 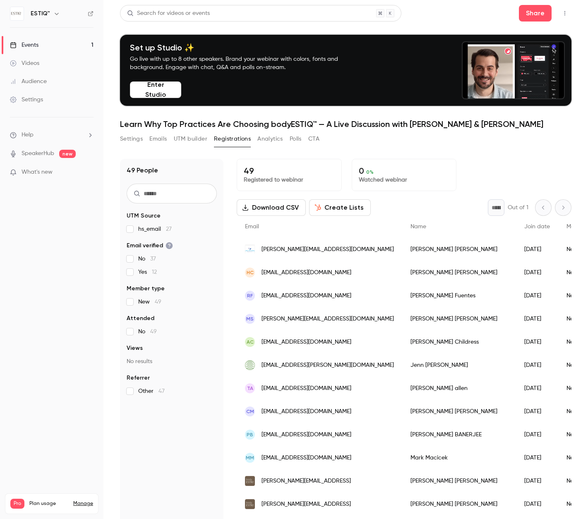 What do you see at coordinates (67, 154) in the screenshot?
I see `span: new` at bounding box center [67, 154].